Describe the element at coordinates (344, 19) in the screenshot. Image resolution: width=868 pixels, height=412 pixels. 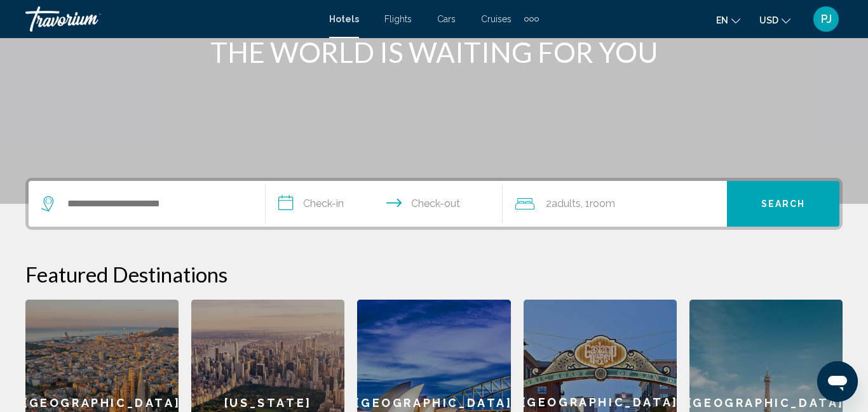
I see `span: Hotels` at that location.